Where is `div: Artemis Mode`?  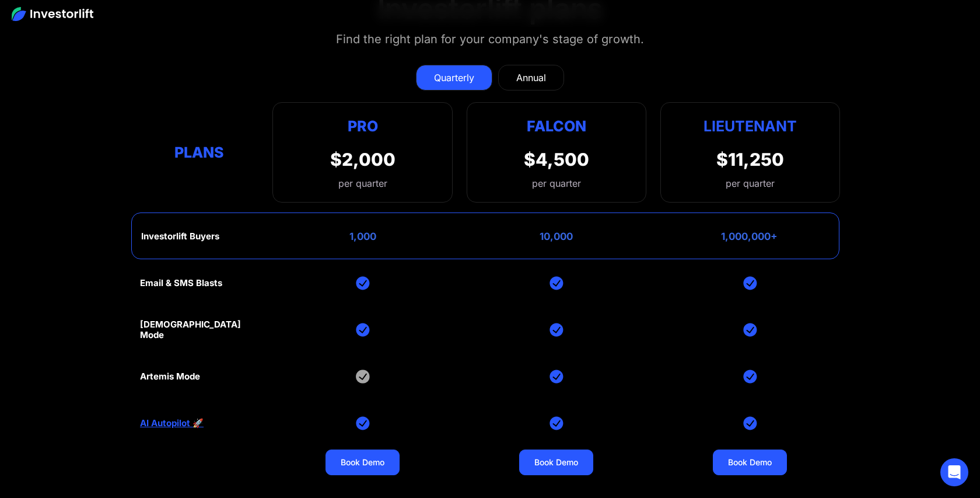 div: Artemis Mode is located at coordinates (169, 376).